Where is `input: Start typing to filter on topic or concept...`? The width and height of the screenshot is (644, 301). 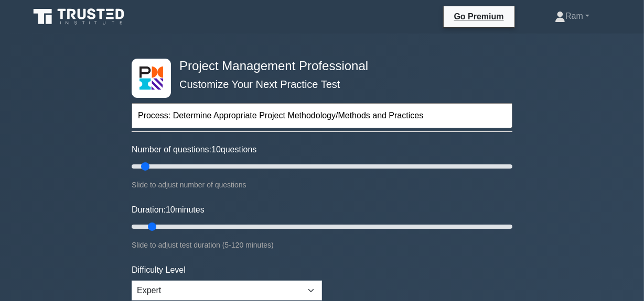
input: Start typing to filter on topic or concept... is located at coordinates (322, 116).